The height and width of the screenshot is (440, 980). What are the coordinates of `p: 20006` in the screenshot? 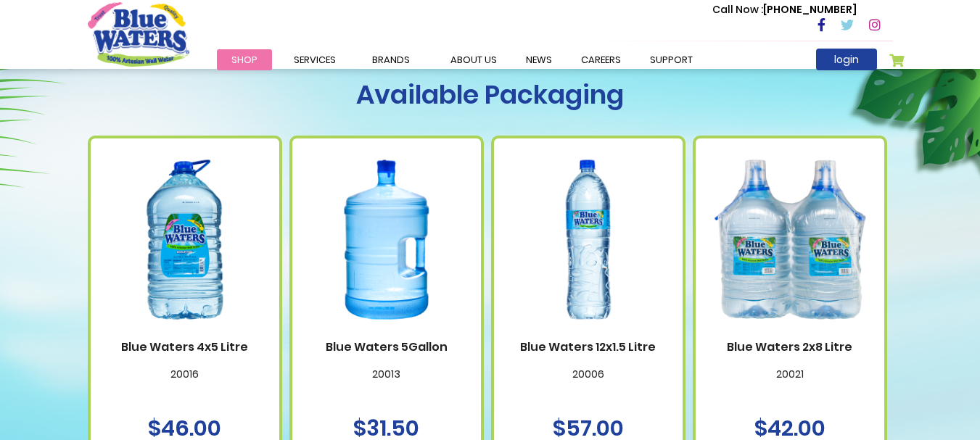 It's located at (588, 383).